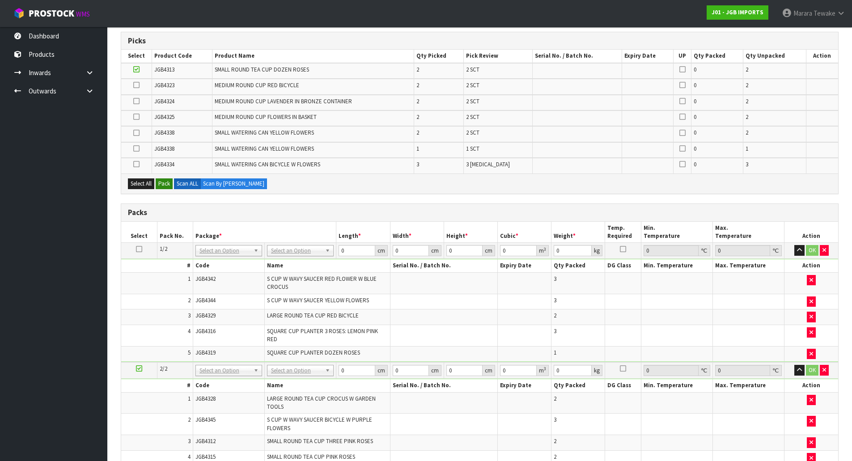 This screenshot has height=461, width=852. Describe the element at coordinates (189, 352) in the screenshot. I see `span: 5` at that location.